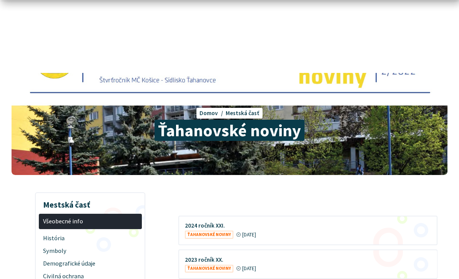  Describe the element at coordinates (90, 203) in the screenshot. I see `h3: Mestská časť` at that location.